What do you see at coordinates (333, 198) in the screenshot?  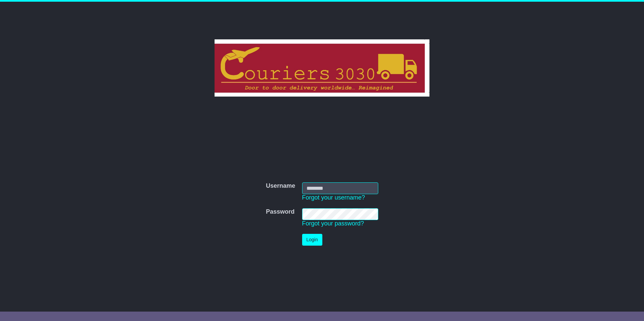 I see `a: Forgot your username?` at bounding box center [333, 198].